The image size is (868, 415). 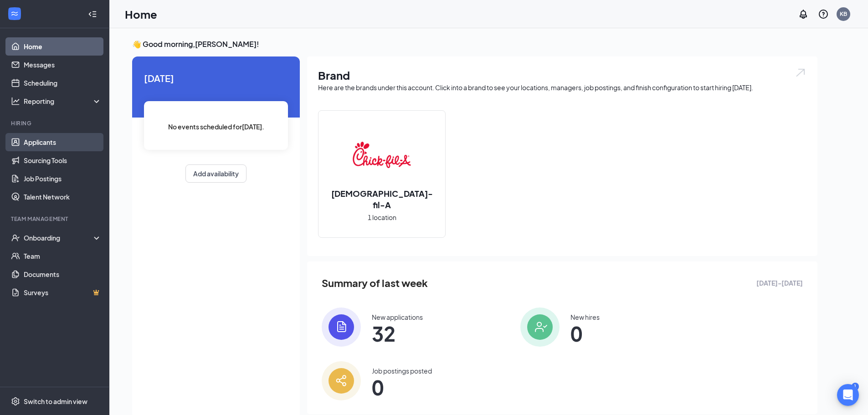 I want to click on a: Job Postings, so click(x=62, y=179).